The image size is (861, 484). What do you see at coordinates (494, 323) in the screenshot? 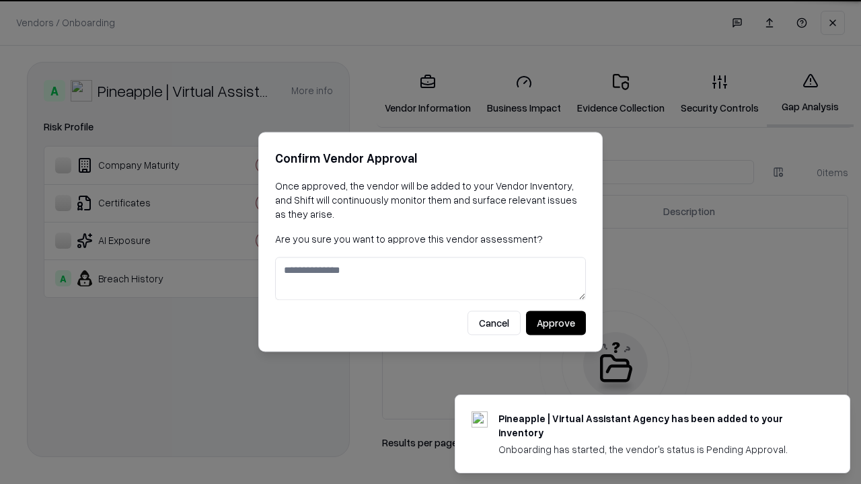
I see `button: Cancel` at bounding box center [494, 323].